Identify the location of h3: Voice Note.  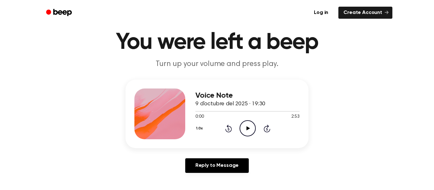
(248, 96).